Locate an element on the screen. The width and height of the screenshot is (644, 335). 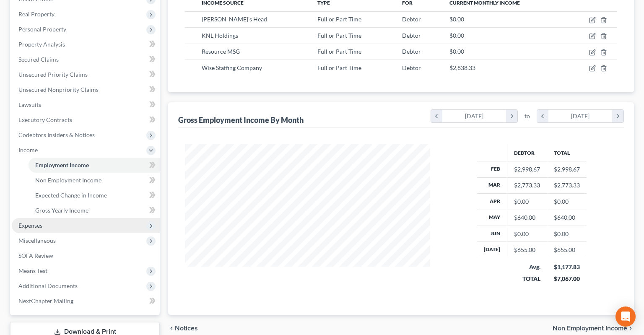
a: Secured Claims is located at coordinates (85, 60).